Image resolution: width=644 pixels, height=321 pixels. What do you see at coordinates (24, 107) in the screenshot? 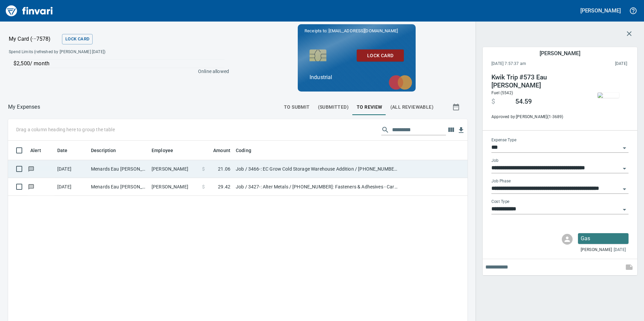
I see `nav: breadcrumb` at bounding box center [24, 107].